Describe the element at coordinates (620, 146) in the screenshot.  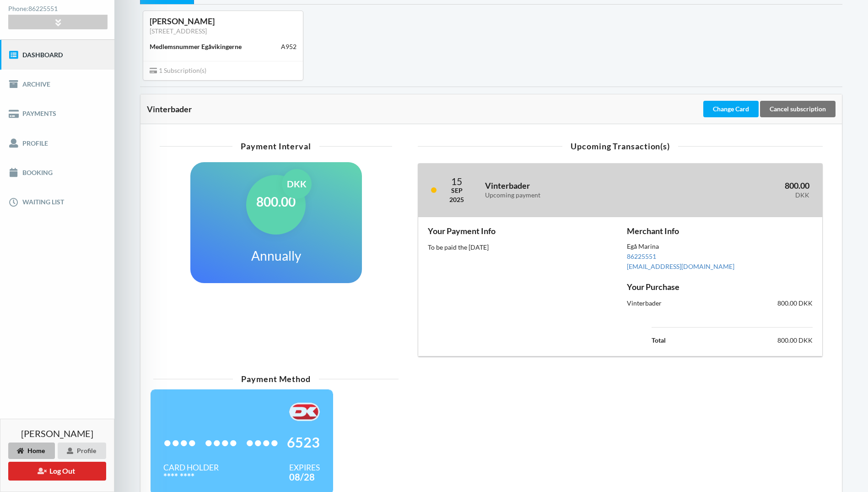
I see `div: Upcoming Transaction(s)` at that location.